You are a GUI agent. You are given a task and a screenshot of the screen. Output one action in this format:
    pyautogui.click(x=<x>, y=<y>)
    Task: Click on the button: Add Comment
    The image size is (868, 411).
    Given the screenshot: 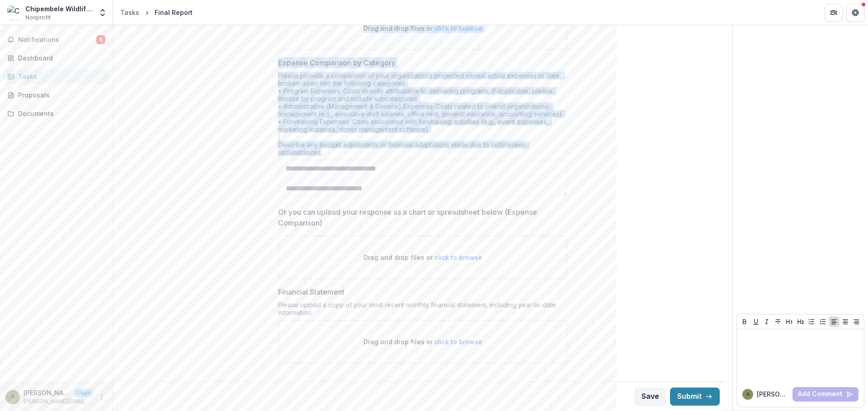 What is the action you would take?
    pyautogui.click(x=825, y=394)
    